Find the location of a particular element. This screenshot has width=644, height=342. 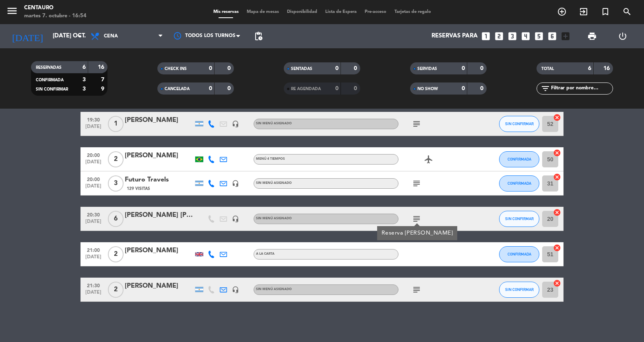

div: martes 7. octubre - 16:54 is located at coordinates (55, 16).